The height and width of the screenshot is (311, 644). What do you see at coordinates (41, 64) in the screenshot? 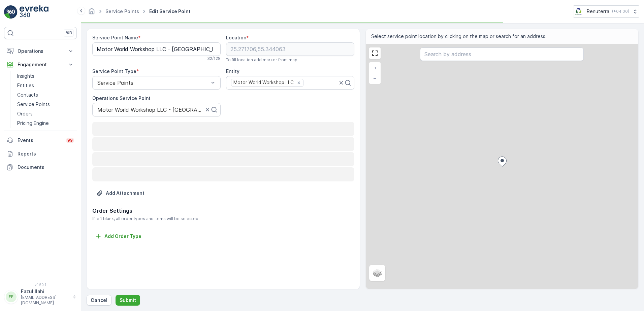
I see `button: Engagement` at bounding box center [41, 64].